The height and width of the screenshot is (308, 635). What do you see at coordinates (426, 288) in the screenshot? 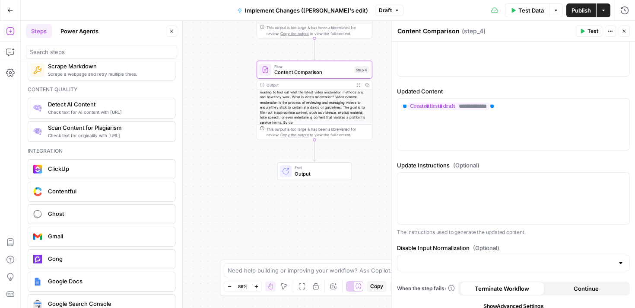
I see `a: When the step fails:` at bounding box center [426, 288].